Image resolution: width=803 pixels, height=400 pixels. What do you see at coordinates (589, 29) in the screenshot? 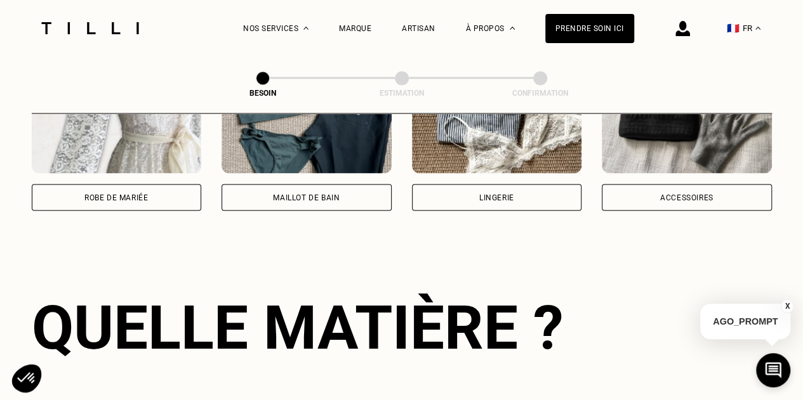
I see `div: Prendre soin ici` at bounding box center [589, 29].